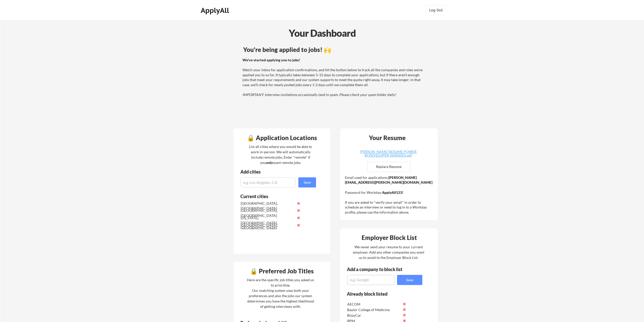 The height and width of the screenshot is (322, 644). What do you see at coordinates (390, 194) in the screenshot?
I see `div: Email used for applications: Password for Workday: If you are asked to "verify your email" in ord...` at bounding box center [390, 194].